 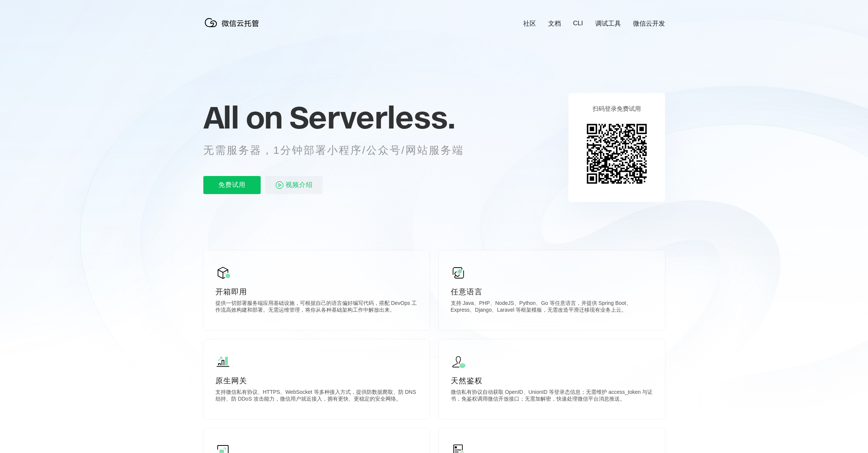 What do you see at coordinates (340, 151) in the screenshot?
I see `p: 无需服务器，1分钟部署小程序/公众号/网站服务端` at bounding box center [340, 151].